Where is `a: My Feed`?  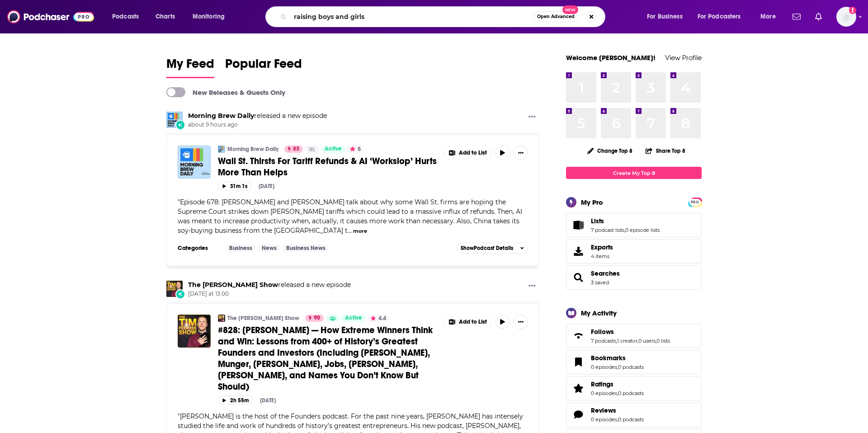
a: My Feed is located at coordinates (190, 67).